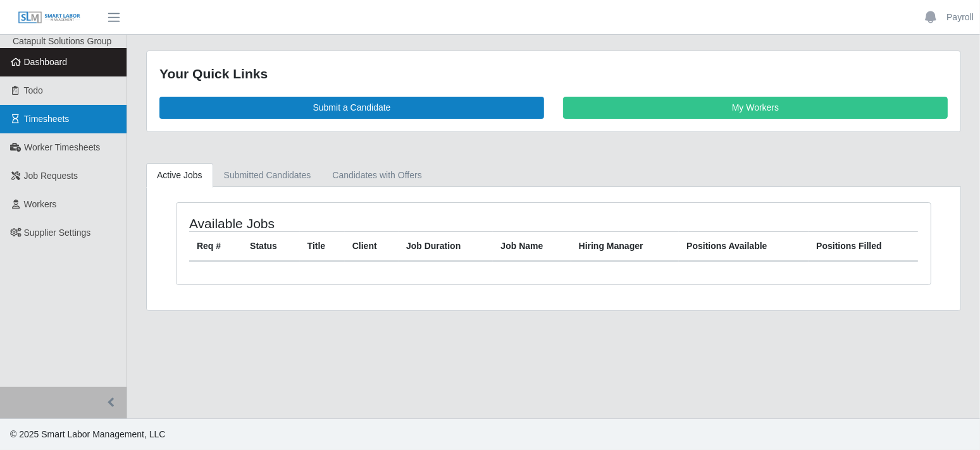  What do you see at coordinates (41, 204) in the screenshot?
I see `span: Workers` at bounding box center [41, 204].